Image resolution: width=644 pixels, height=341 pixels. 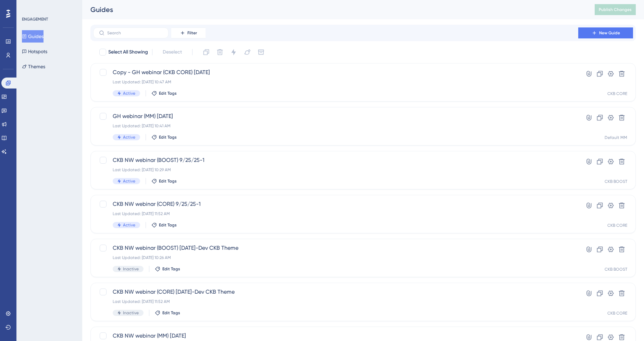 What do you see at coordinates (34, 66) in the screenshot?
I see `button: Themes` at bounding box center [34, 66].